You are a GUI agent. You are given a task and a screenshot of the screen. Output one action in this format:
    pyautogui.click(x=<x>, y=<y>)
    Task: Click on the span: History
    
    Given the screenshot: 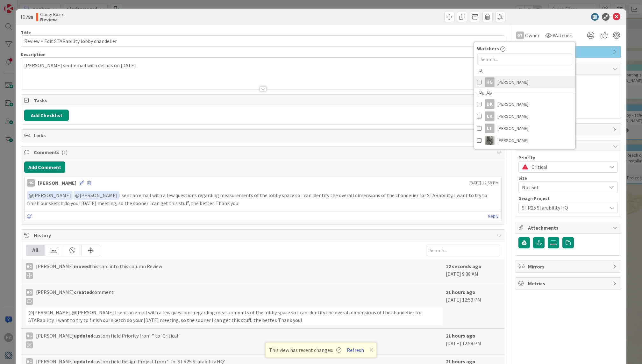 What is the action you would take?
    pyautogui.click(x=263, y=235)
    